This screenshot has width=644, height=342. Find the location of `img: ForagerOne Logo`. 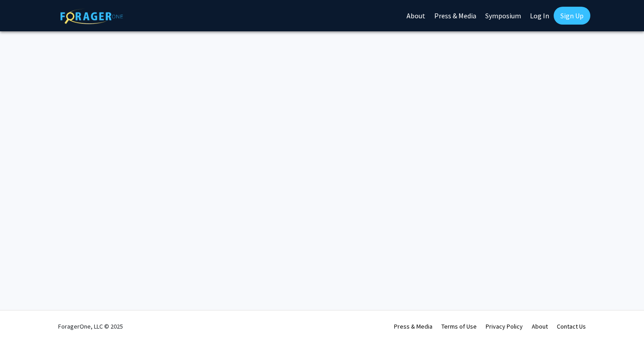

img: ForagerOne Logo is located at coordinates (92, 16).